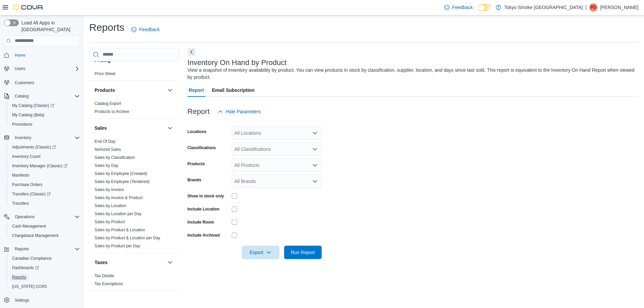  Describe the element at coordinates (128, 238) in the screenshot. I see `a: Sales by Product & Location per Day` at that location.